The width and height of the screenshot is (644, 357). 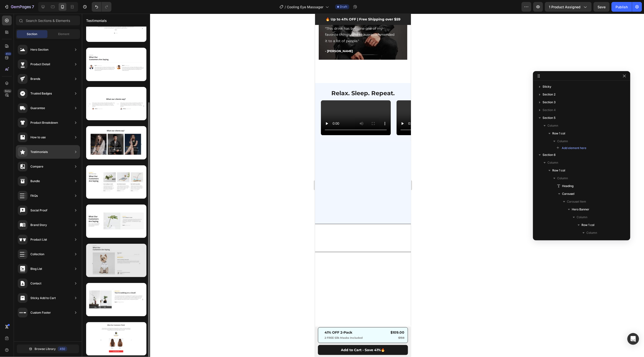 I want to click on strong: Add to Cart - Save 41%🔥, so click(x=48, y=336).